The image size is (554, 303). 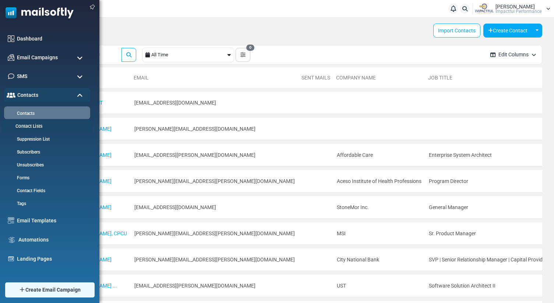 I want to click on a: Dashboard, so click(x=51, y=39).